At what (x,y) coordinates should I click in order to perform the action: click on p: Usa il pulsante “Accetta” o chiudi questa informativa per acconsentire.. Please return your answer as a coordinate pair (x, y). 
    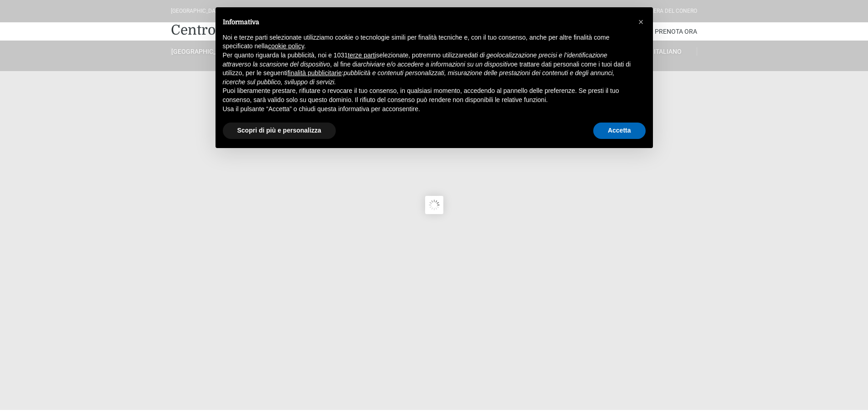
    Looking at the image, I should click on (427, 109).